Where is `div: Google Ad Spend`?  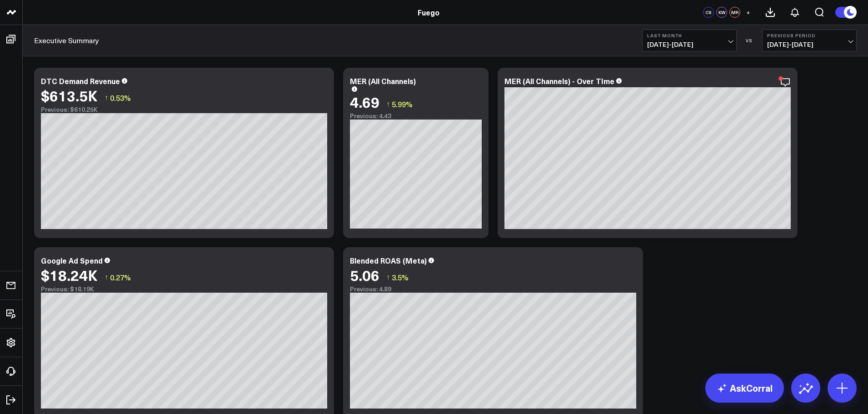
div: Google Ad Spend is located at coordinates (72, 260).